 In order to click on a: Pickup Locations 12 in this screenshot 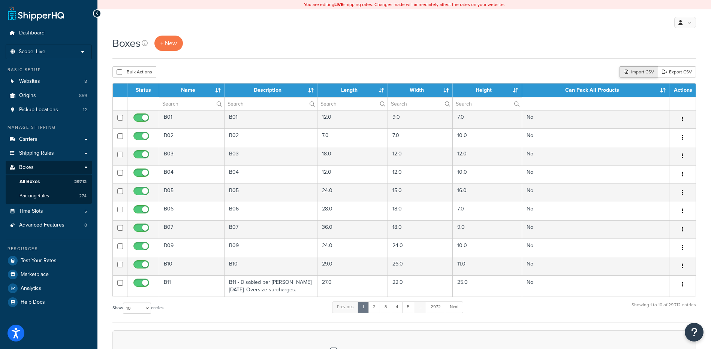, I will do `click(49, 110)`.